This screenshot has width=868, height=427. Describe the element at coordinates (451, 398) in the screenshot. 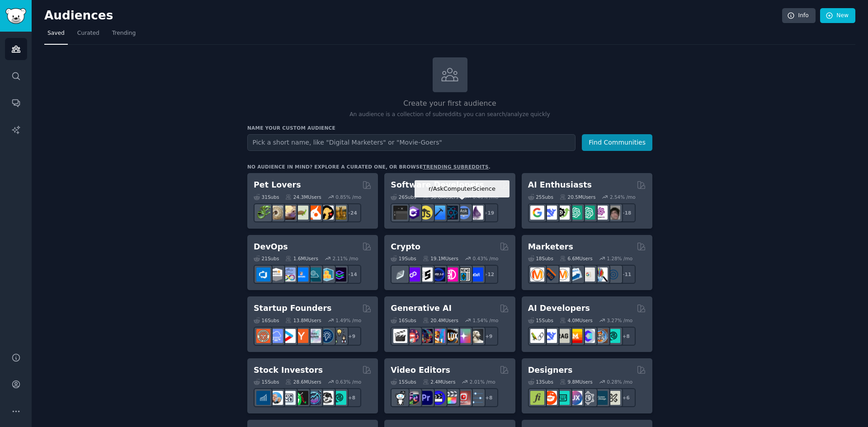

I see `img: finalcutpro` at that location.